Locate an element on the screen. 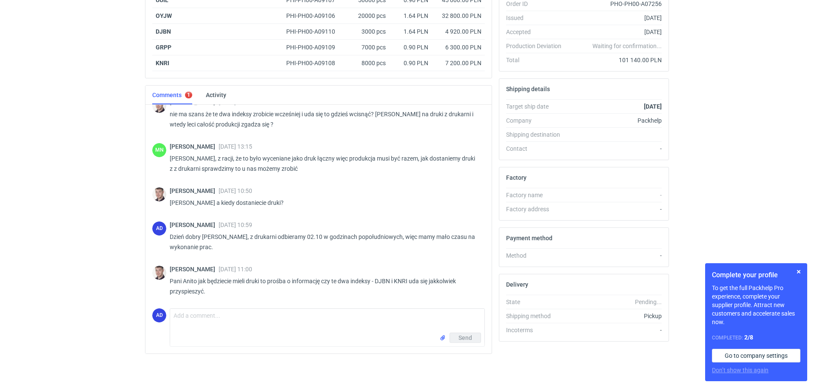  div: 7 200.00 PLN is located at coordinates (458, 63).